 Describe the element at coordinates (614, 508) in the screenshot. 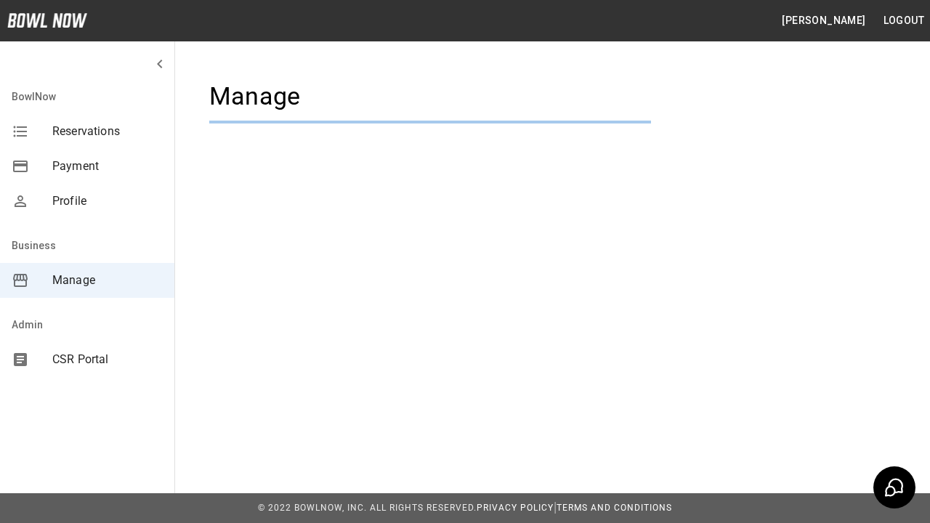

I see `a: Terms and Conditions` at that location.